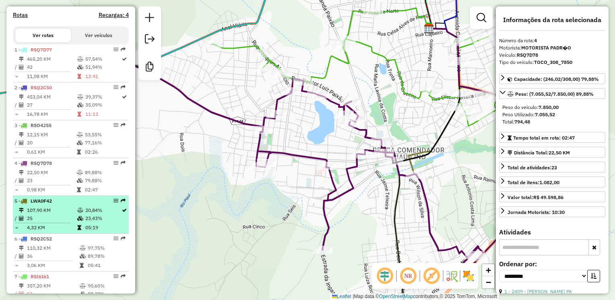  What do you see at coordinates (43, 35) in the screenshot?
I see `button: Ver rotas` at bounding box center [43, 35].